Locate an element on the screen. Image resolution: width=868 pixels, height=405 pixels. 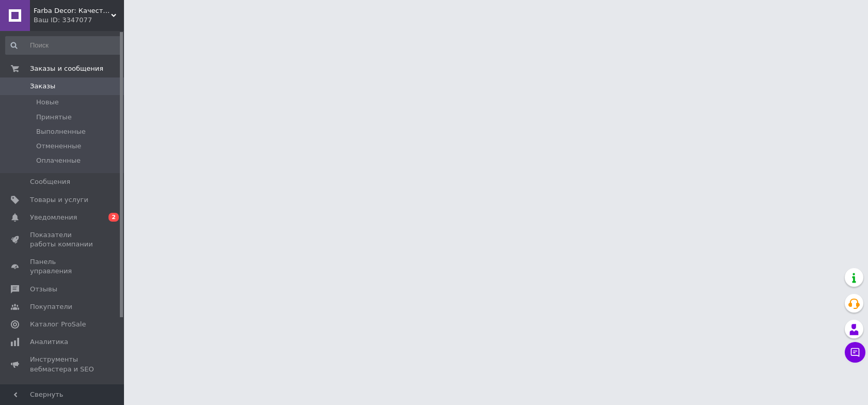
span: Аналитика is located at coordinates (49, 342).